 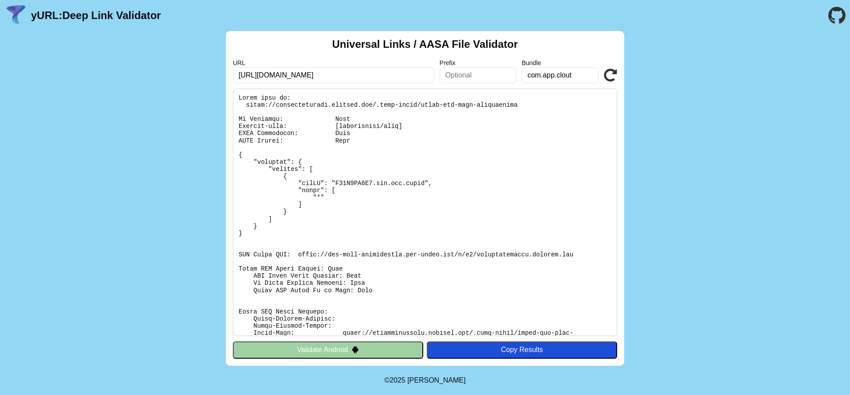 What do you see at coordinates (425, 212) in the screenshot?
I see `pre: Lorem ipsu do: sitam://consecteturadi.elitsed.doe/.temp-incid/utlab-etd-magn-aliquaenima Mi Venia...` at bounding box center [425, 212].